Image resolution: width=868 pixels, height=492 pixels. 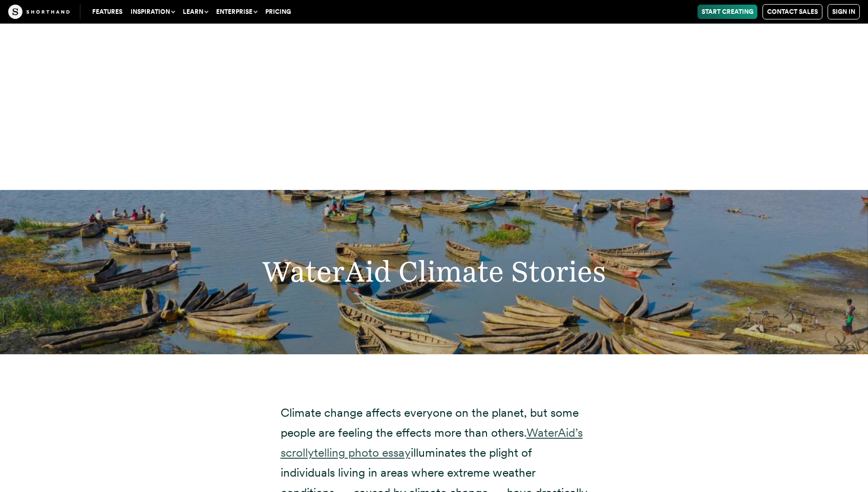 What do you see at coordinates (727, 11) in the screenshot?
I see `a: Start Creating` at bounding box center [727, 11].